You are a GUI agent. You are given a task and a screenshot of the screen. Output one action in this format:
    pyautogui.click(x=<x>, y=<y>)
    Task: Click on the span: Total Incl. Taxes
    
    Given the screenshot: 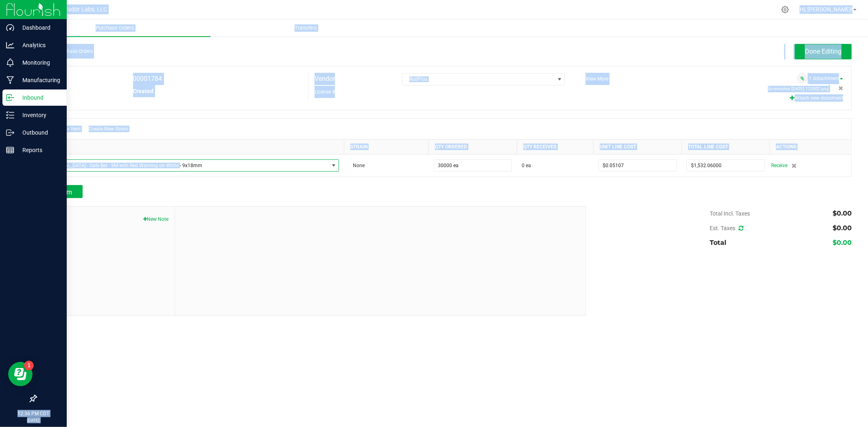 What is the action you would take?
    pyautogui.click(x=730, y=214)
    